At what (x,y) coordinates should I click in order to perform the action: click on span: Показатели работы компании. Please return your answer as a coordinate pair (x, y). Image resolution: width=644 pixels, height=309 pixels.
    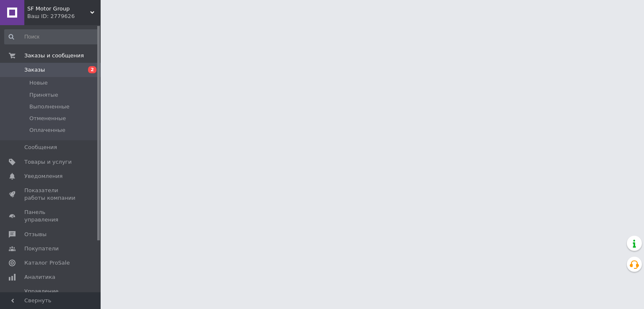
    Looking at the image, I should click on (50, 194).